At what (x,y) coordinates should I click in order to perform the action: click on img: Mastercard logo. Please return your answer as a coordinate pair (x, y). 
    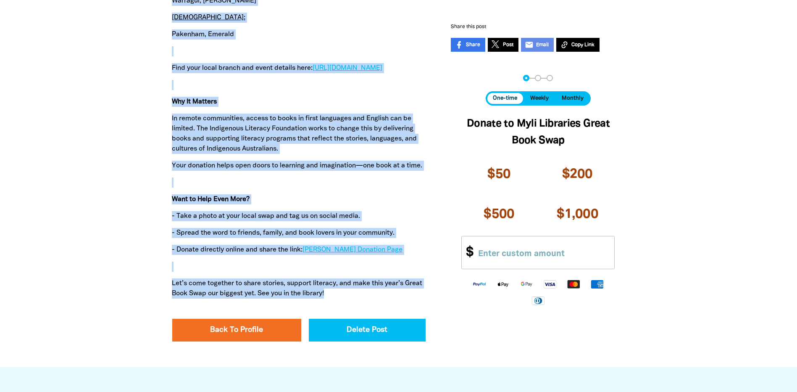
    Looking at the image, I should click on (573, 284).